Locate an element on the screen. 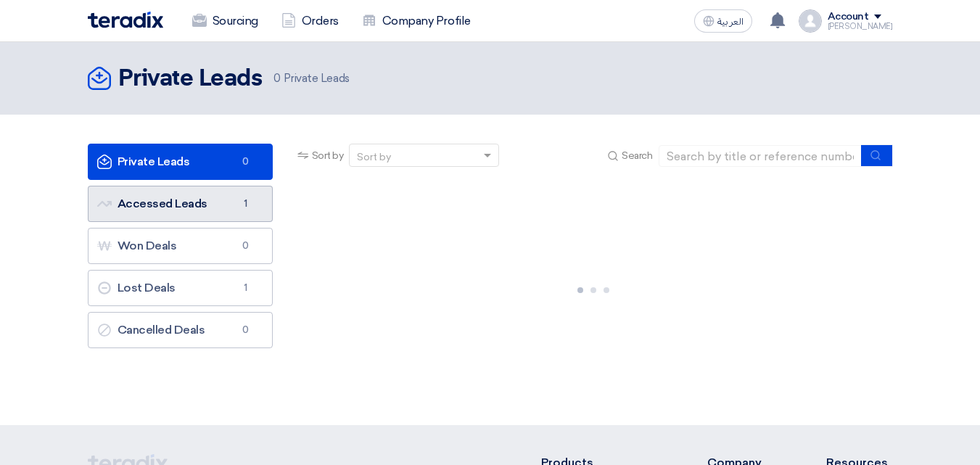 The height and width of the screenshot is (465, 980). a: Sourcing is located at coordinates (225, 21).